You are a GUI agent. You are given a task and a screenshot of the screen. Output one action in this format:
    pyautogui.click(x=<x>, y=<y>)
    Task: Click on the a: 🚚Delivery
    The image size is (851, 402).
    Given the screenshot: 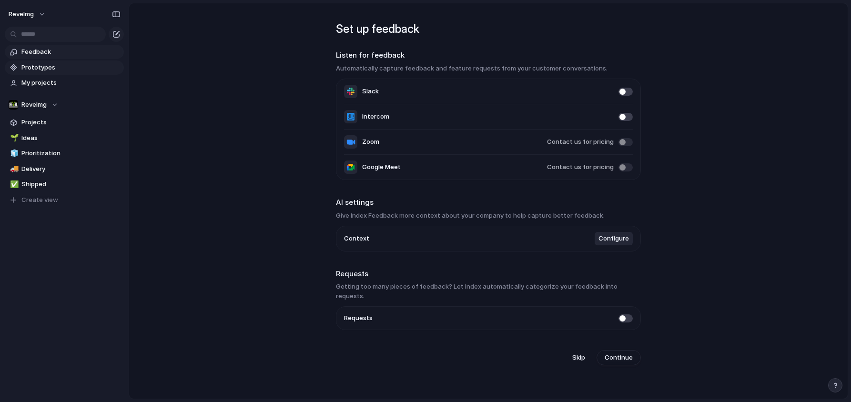 What is the action you would take?
    pyautogui.click(x=64, y=169)
    